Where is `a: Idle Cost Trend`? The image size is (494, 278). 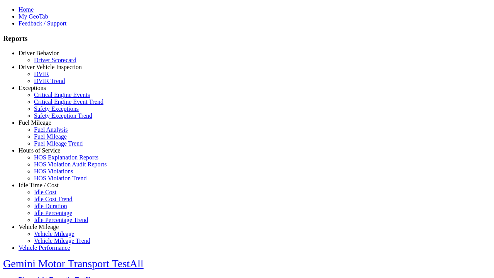
a: Idle Cost Trend is located at coordinates (53, 199).